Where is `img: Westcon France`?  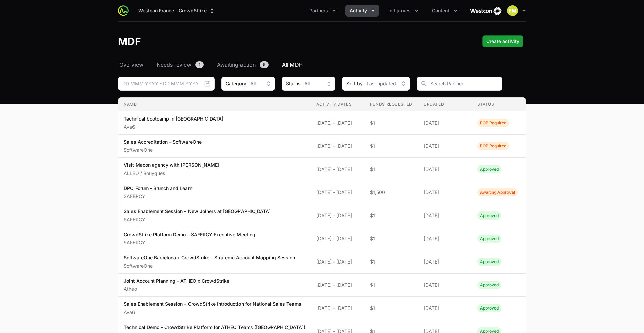
img: Westcon France is located at coordinates (485, 11).